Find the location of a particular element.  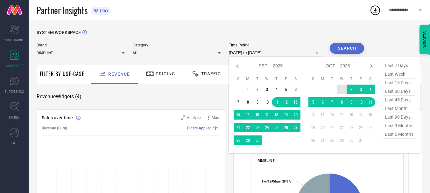

div: Previous month is located at coordinates (238, 66).